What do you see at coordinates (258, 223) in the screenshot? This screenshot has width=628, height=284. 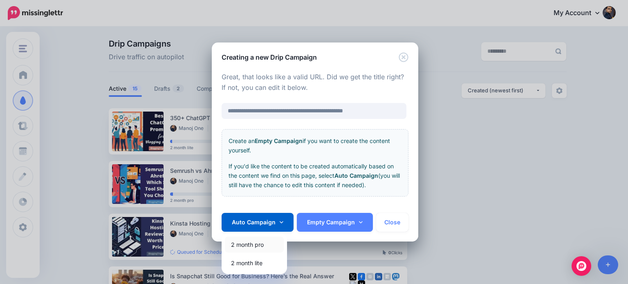 I see `a: Auto Campaign` at bounding box center [258, 223].